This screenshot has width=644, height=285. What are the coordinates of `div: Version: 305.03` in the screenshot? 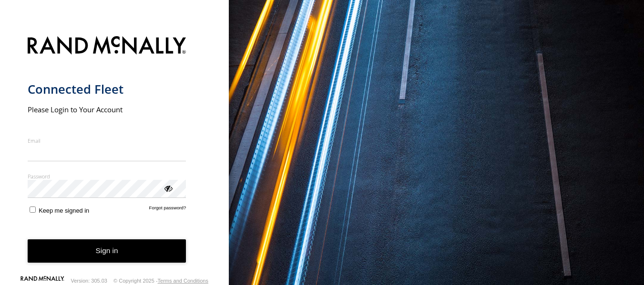 It's located at (89, 281).